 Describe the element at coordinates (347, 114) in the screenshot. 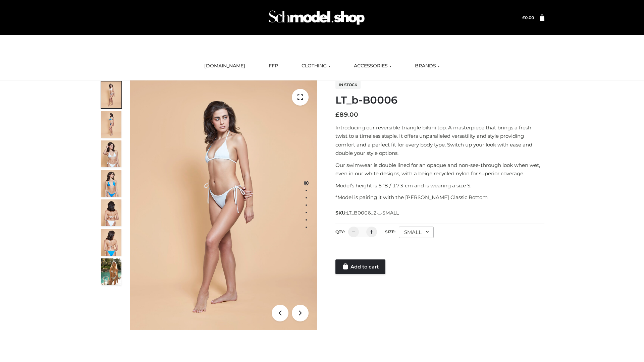

I see `bdi: 89.00` at that location.